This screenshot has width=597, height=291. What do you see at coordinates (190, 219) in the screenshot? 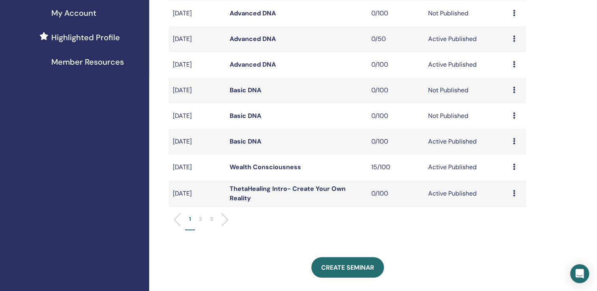
I see `p: 1` at bounding box center [190, 219].